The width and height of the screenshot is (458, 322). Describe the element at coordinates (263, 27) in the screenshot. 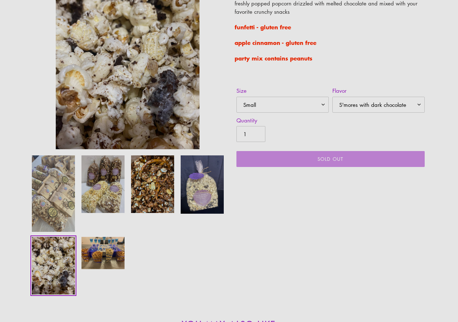

I see `span: funfetti - gluten free` at that location.